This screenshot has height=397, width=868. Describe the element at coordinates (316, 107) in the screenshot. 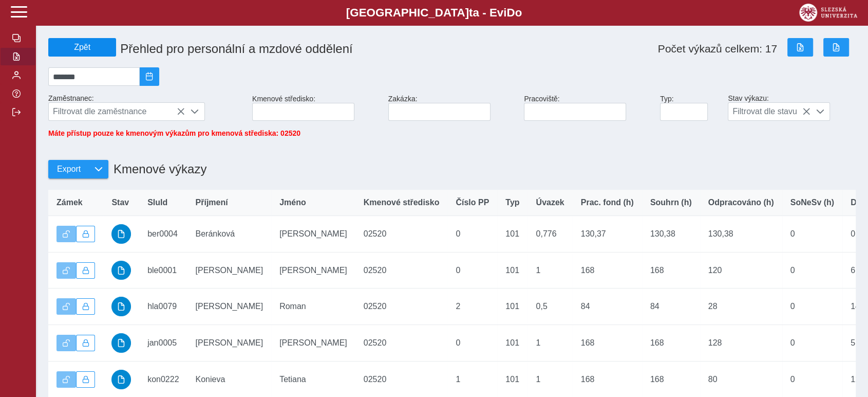

I see `div: Kmenové středisko:` at that location.